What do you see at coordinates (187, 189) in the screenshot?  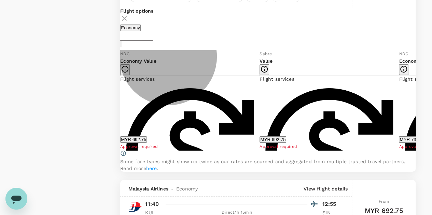 I see `span: Economy` at bounding box center [187, 189].